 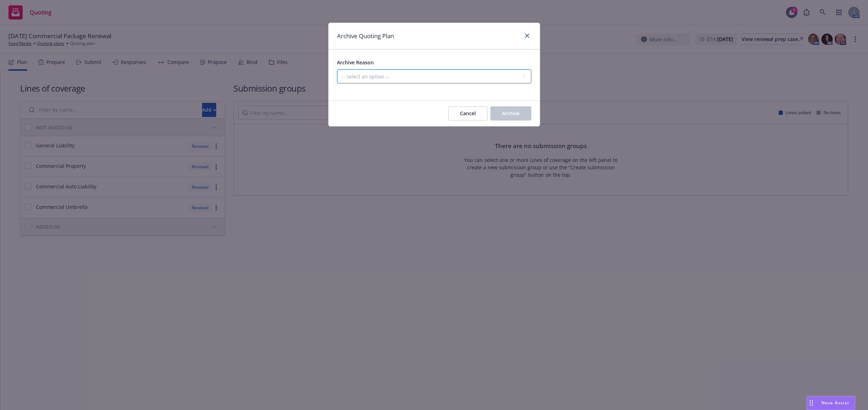 I want to click on span: Nova Assist, so click(x=836, y=402).